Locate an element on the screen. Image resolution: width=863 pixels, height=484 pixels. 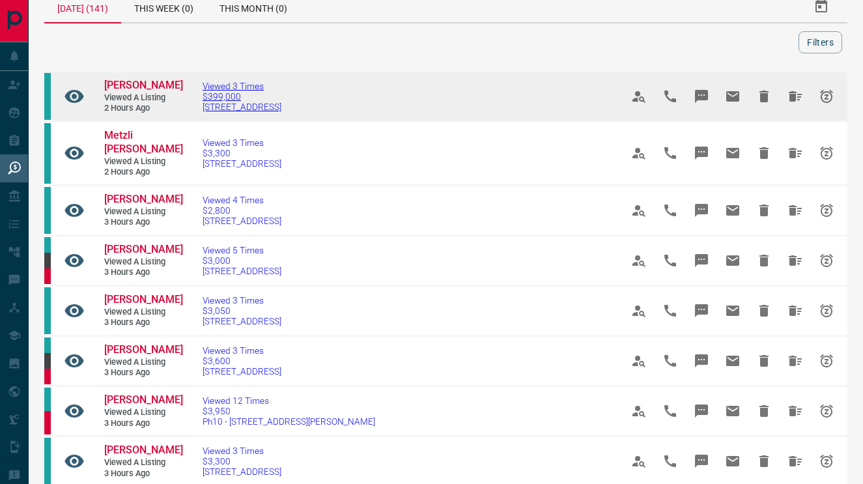
span: Hide All from Tom Papanastasiou is located at coordinates (795, 260).